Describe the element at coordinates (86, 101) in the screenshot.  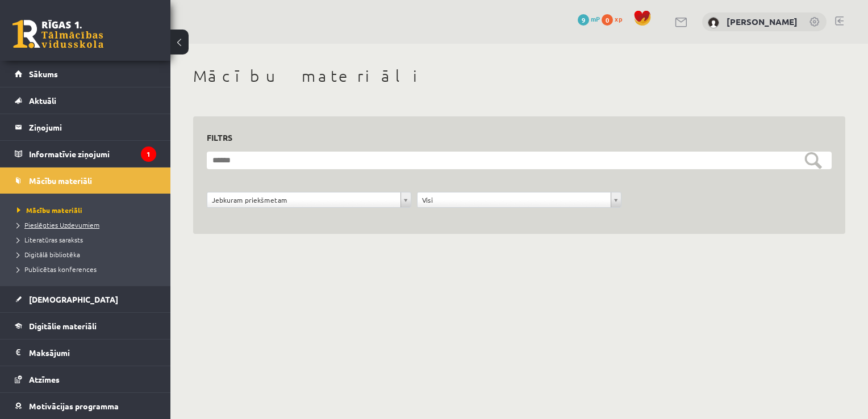
I see `a: Aktuāli` at that location.